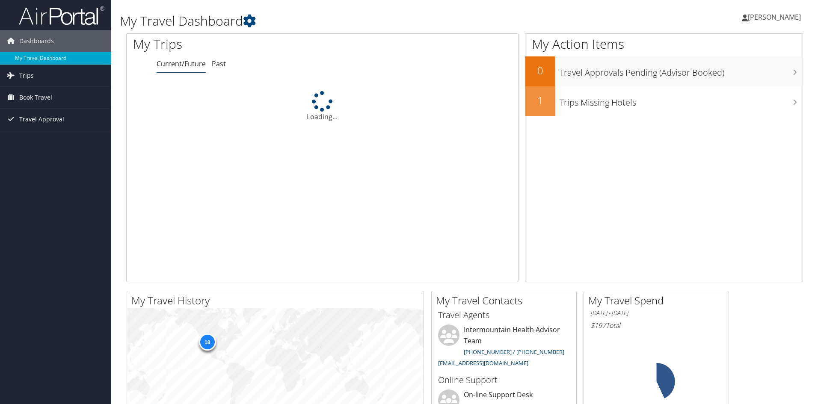 The width and height of the screenshot is (818, 404). I want to click on span: Travel Approval, so click(41, 119).